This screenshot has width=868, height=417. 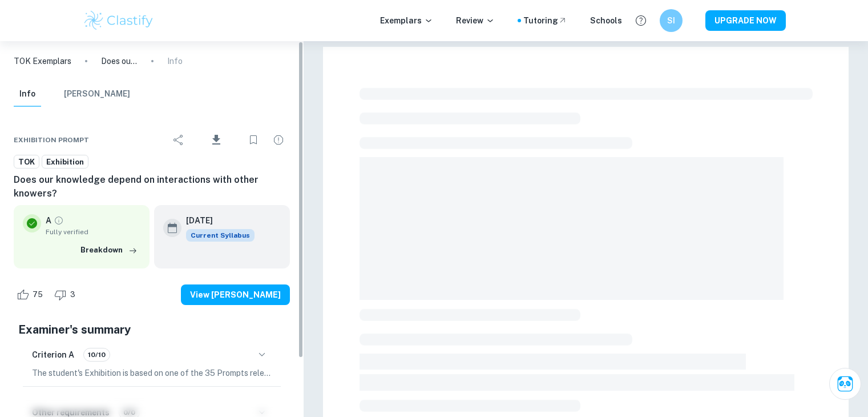 What do you see at coordinates (42, 61) in the screenshot?
I see `a: TOK Exemplars` at bounding box center [42, 61].